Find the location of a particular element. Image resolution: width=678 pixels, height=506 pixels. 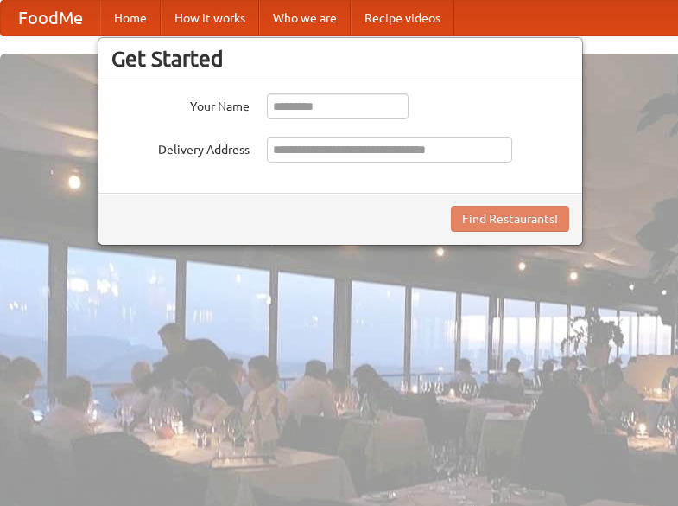

a: FoodMe is located at coordinates (50, 18).